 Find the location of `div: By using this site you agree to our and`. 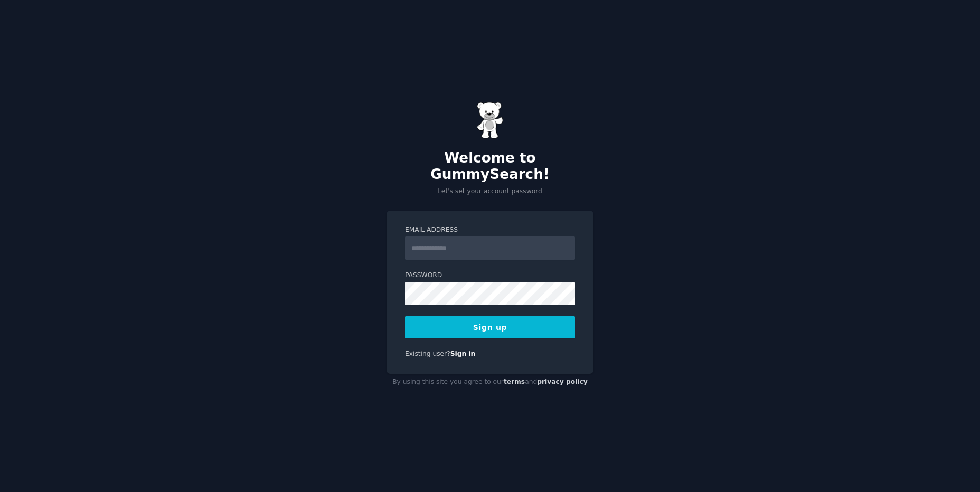

div: By using this site you agree to our and is located at coordinates (490, 383).